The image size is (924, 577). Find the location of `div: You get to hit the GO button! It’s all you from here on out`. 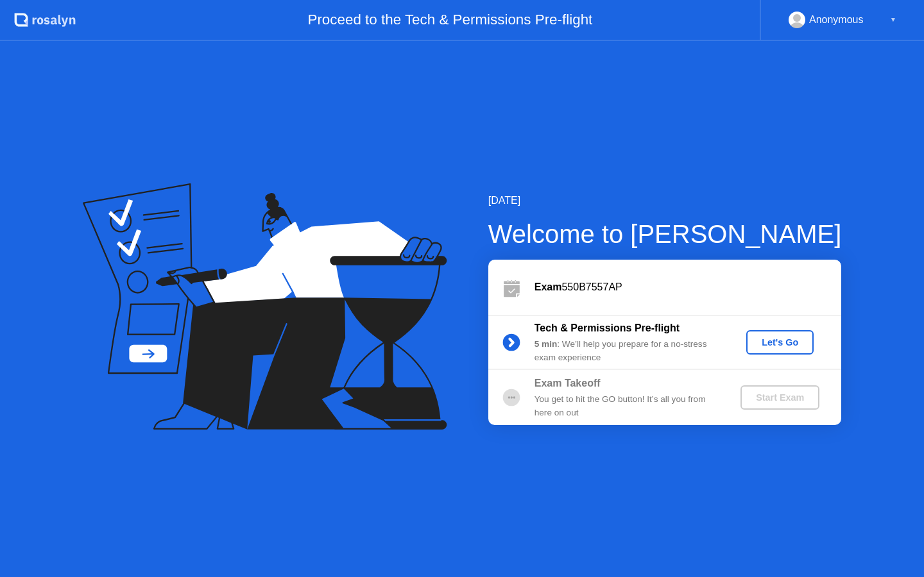

div: You get to hit the GO button! It’s all you from here on out is located at coordinates (627, 405).